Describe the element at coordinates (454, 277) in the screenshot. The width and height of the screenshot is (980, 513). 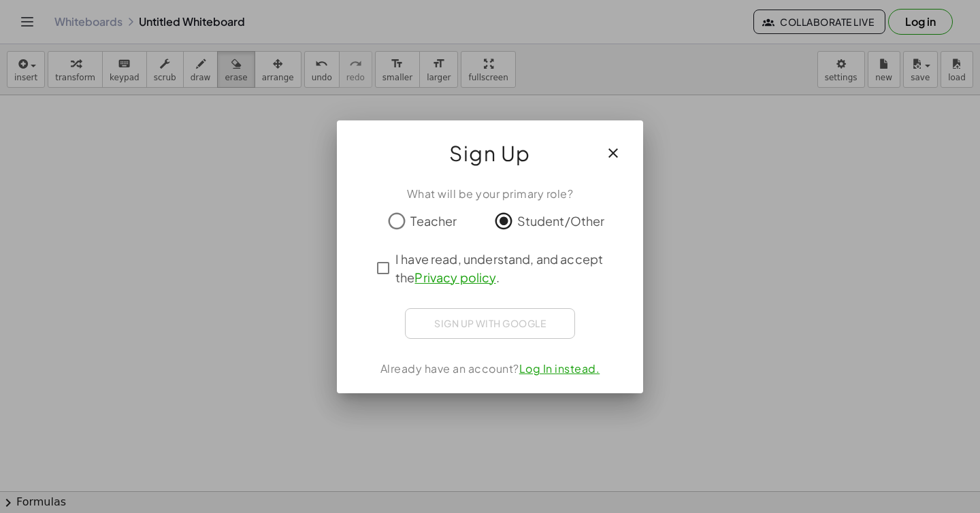
I see `a: Privacy policy` at that location.